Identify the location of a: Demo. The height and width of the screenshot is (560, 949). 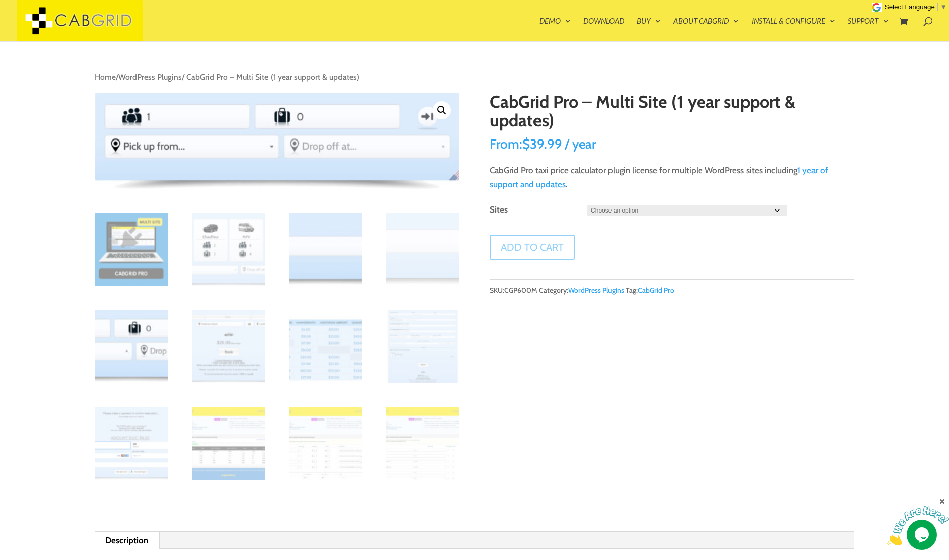
(555, 29).